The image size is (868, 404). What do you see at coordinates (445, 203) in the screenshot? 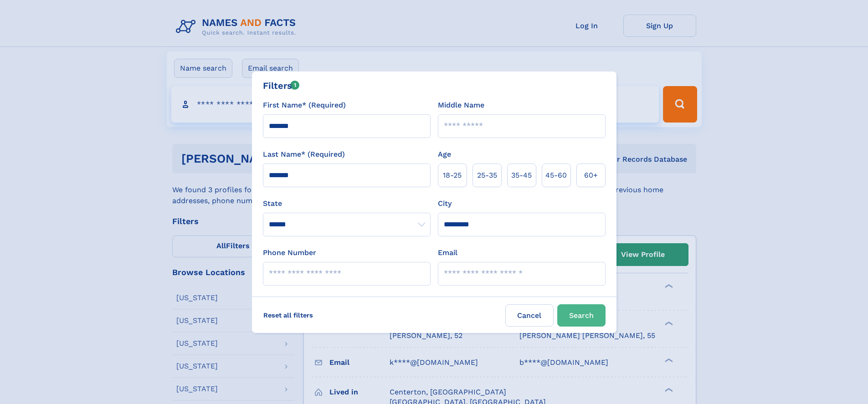
I see `label: City` at bounding box center [445, 203].